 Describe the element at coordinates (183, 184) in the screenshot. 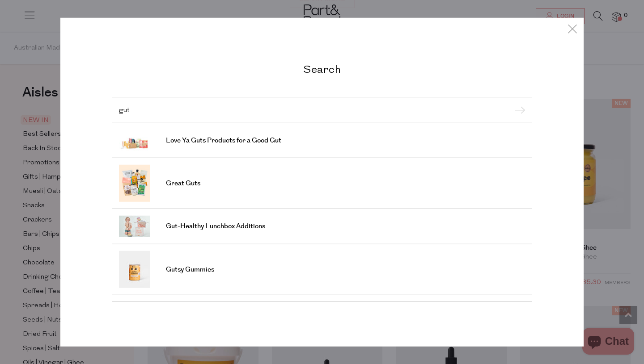

I see `span: Great Guts` at that location.